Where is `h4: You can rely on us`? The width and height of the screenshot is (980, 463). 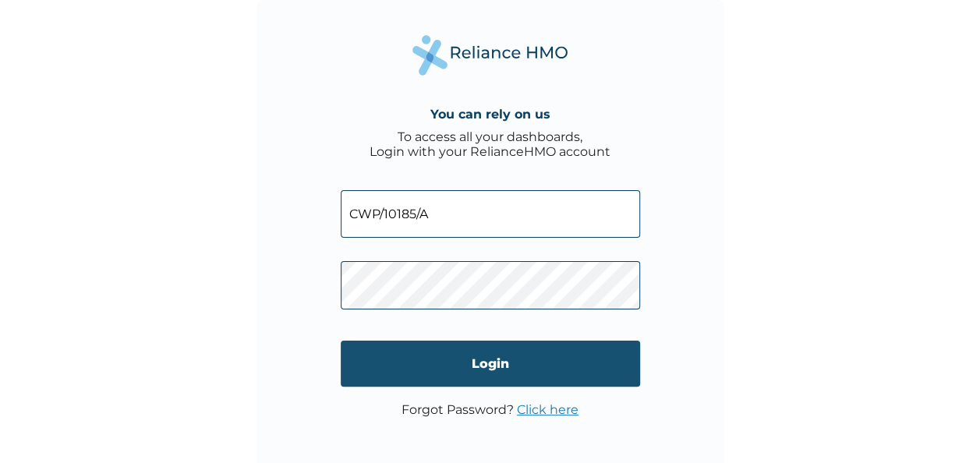
h4: You can rely on us is located at coordinates (490, 114).